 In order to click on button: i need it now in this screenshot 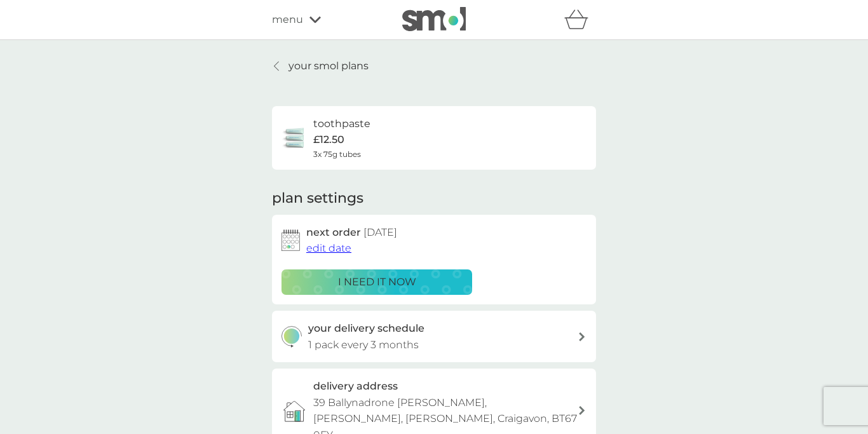, I will do `click(377, 282)`.